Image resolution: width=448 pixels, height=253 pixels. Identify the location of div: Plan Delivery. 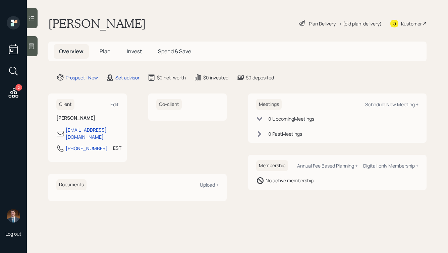
(322, 23).